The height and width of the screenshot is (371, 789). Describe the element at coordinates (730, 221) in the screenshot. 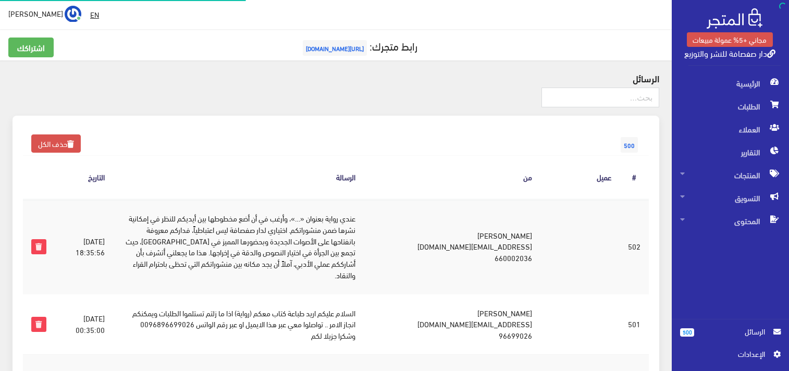

I see `a: المحتوى` at that location.